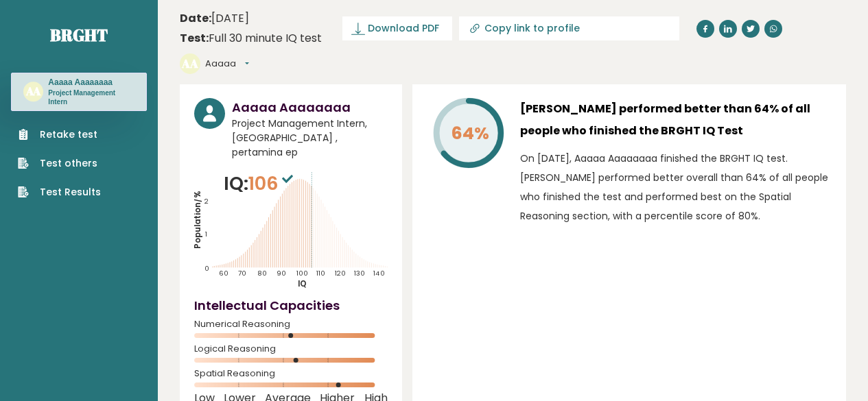 Image resolution: width=868 pixels, height=401 pixels. What do you see at coordinates (360, 273) in the screenshot?
I see `tspan: 130` at bounding box center [360, 273].